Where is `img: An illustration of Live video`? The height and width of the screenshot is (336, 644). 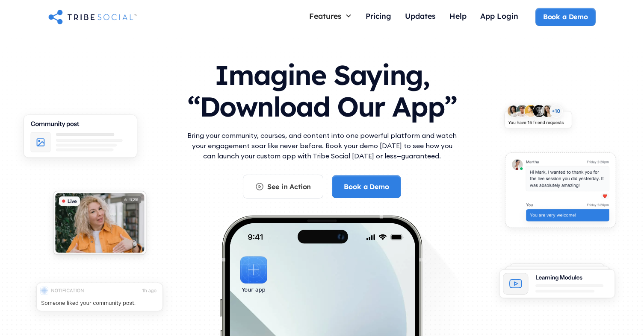 img: An illustration of Live video is located at coordinates (100, 225).